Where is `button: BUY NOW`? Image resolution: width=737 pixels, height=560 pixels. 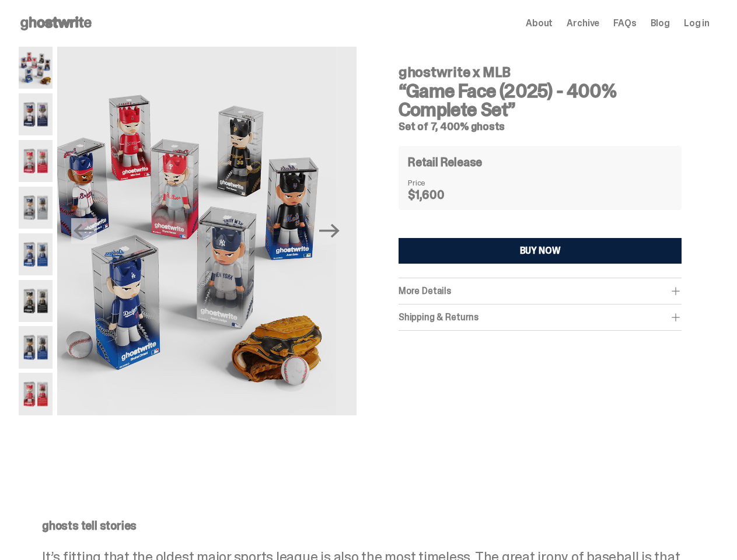 button: BUY NOW is located at coordinates (540, 251).